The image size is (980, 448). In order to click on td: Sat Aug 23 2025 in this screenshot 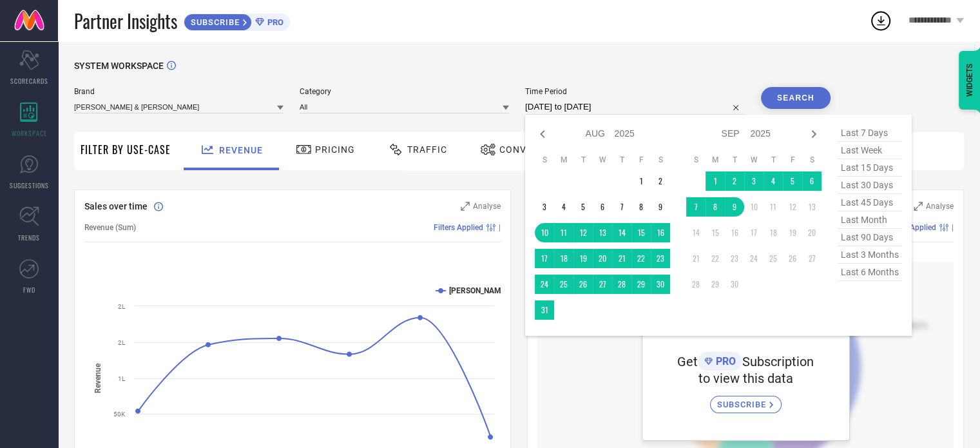, I will do `click(660, 258)`.